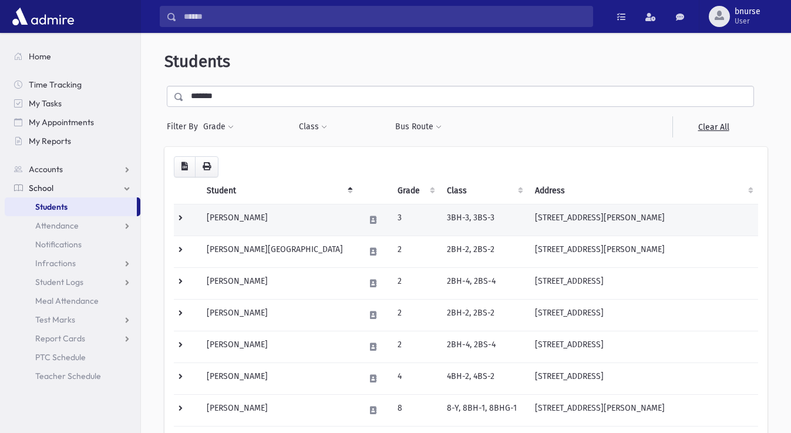 The height and width of the screenshot is (433, 791). What do you see at coordinates (45, 103) in the screenshot?
I see `span: My Tasks` at bounding box center [45, 103].